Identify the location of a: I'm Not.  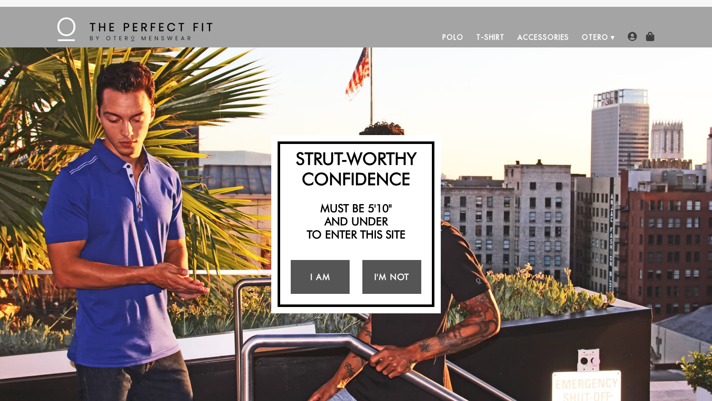
(392, 277).